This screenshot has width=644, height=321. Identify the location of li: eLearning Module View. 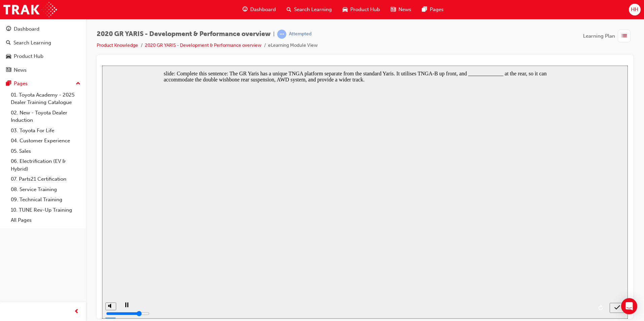
(293, 46).